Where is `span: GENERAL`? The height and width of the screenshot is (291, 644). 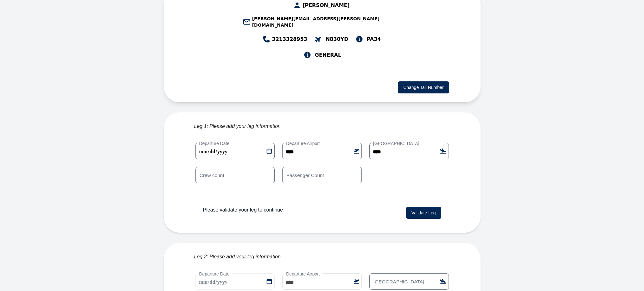 span: GENERAL is located at coordinates (328, 55).